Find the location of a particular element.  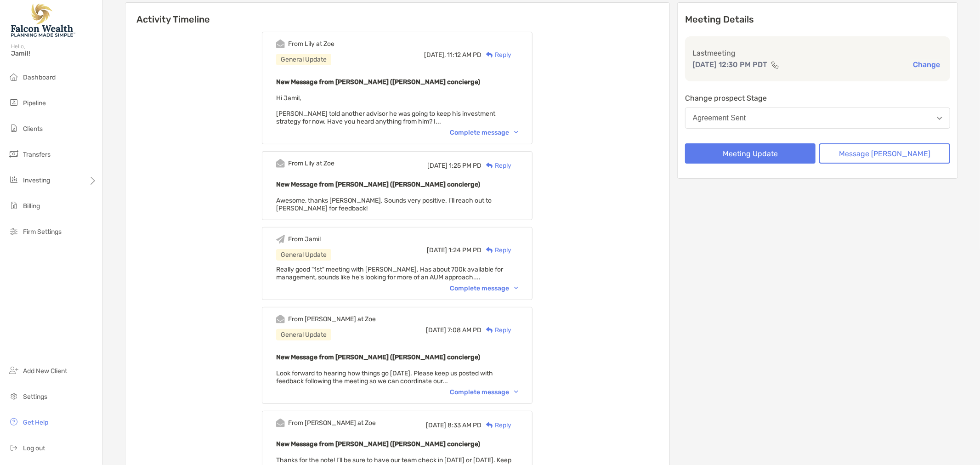

img: logout icon is located at coordinates (14, 447).